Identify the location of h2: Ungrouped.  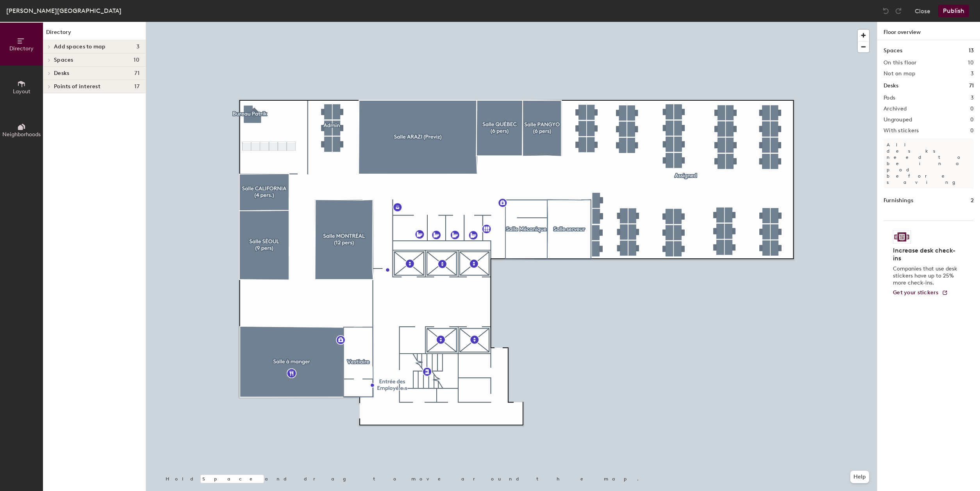
(898, 120).